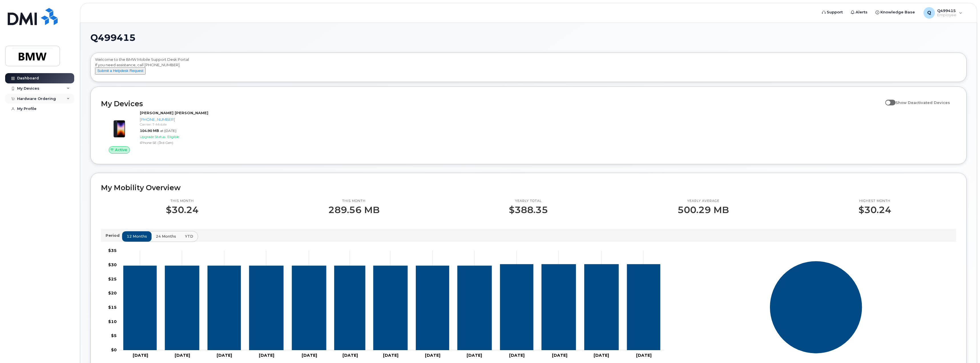 This screenshot has width=980, height=363. What do you see at coordinates (113, 250) in the screenshot?
I see `tspan: $35` at bounding box center [113, 250].